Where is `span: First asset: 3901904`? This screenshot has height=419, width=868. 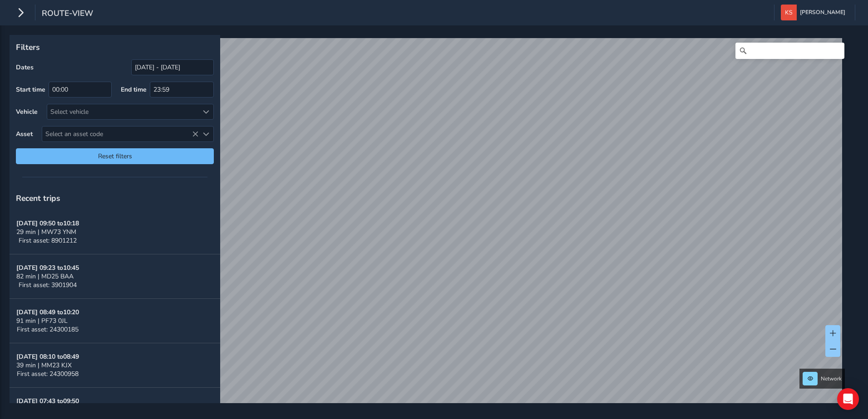
span: First asset: 3901904 is located at coordinates (48, 285).